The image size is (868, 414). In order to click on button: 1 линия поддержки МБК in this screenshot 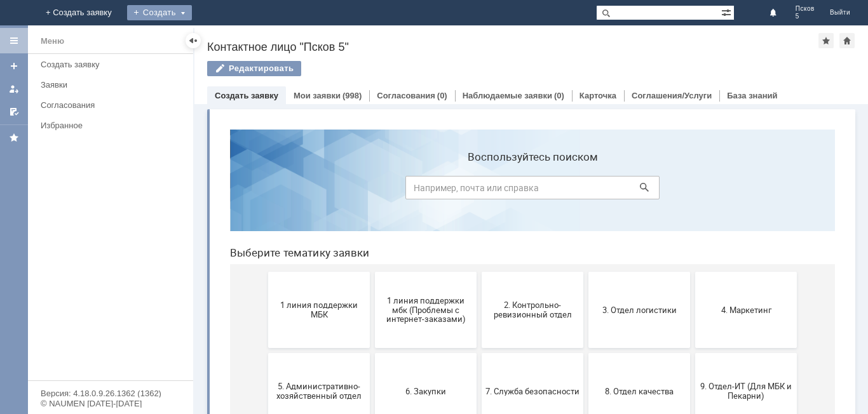, I will do `click(99, 191)`.